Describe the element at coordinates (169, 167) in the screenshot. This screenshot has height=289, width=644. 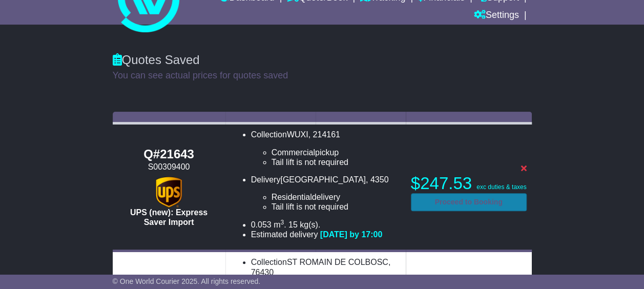
I see `div: S00309400` at that location.